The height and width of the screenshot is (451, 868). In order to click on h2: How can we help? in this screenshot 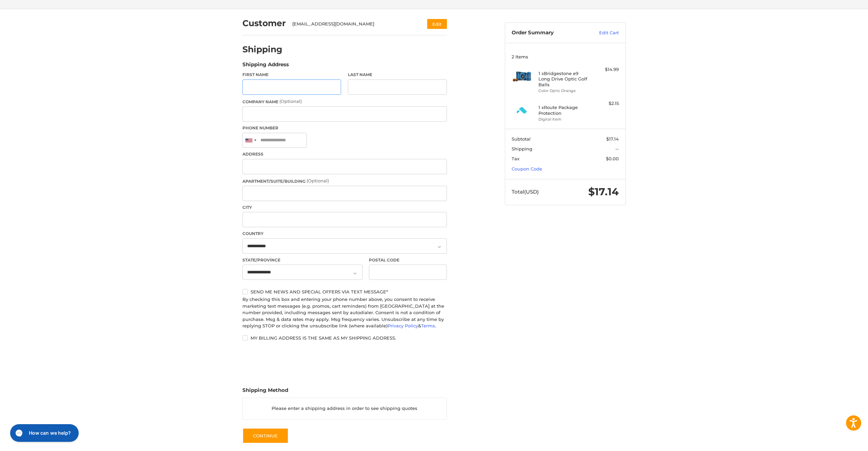, I will do `click(43, 11)`.